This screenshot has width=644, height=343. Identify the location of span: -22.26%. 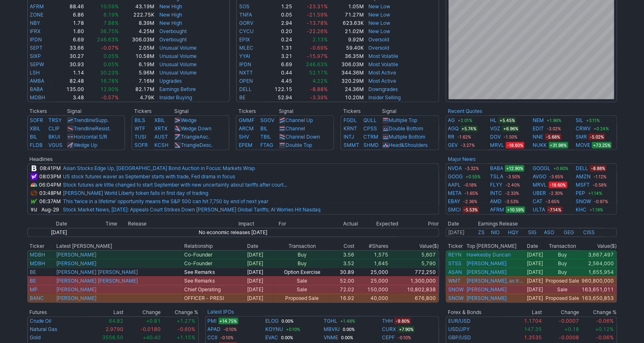
(317, 31).